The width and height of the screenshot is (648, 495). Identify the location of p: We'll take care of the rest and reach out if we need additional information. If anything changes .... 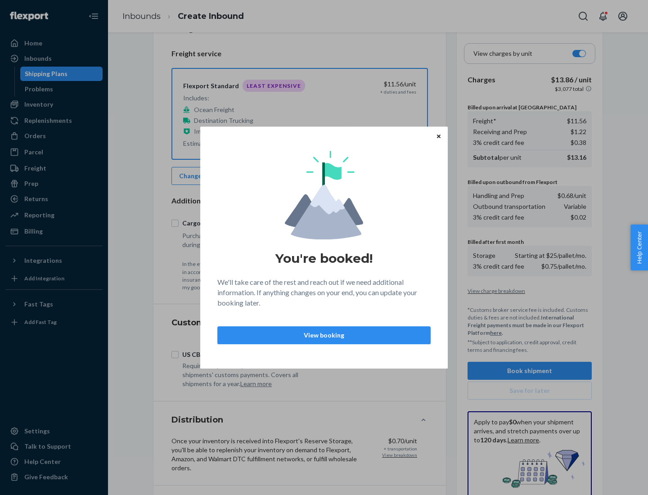
(324, 293).